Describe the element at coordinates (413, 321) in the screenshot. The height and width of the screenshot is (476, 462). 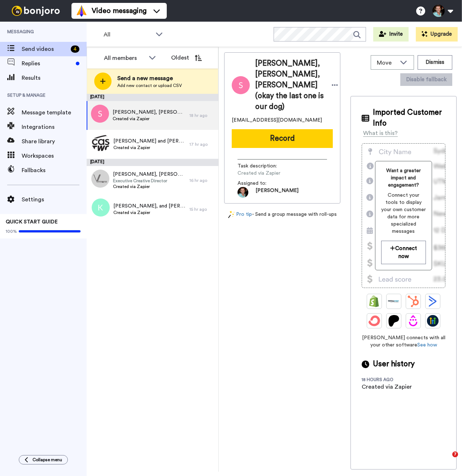
I see `img: Drip` at that location.